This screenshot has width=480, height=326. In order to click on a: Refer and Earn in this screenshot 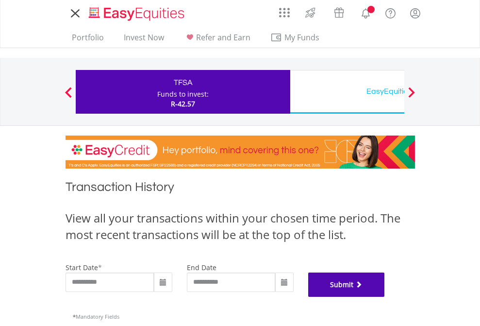, I will do `click(217, 40)`.